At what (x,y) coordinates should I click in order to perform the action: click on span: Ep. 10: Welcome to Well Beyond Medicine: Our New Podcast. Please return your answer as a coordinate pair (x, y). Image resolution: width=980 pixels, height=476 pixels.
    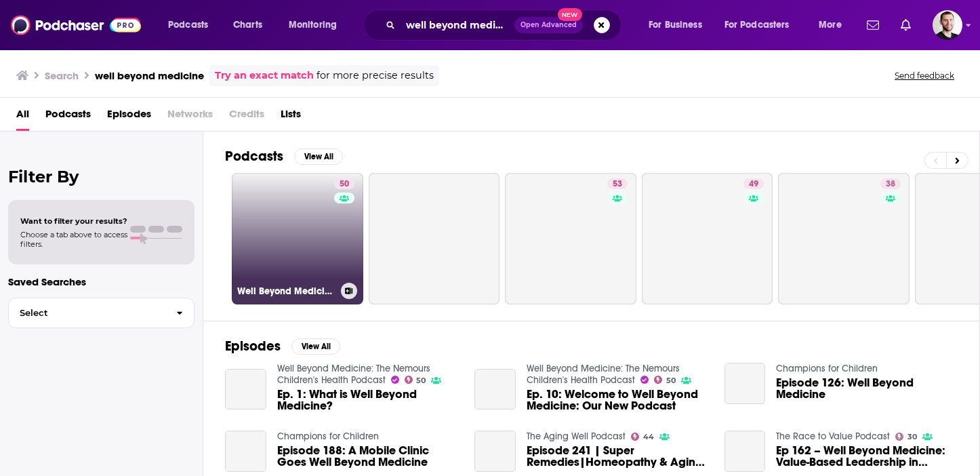
    Looking at the image, I should click on (617, 400).